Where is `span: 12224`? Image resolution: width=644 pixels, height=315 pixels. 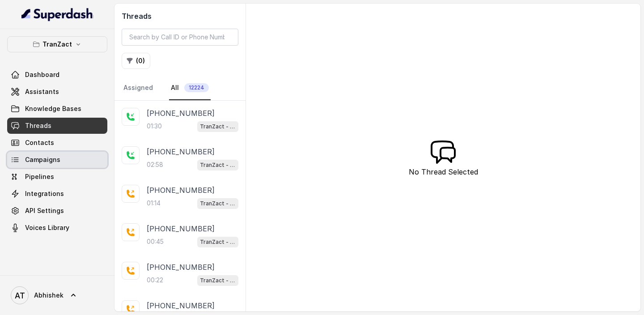
span: 12224 is located at coordinates (196, 88).